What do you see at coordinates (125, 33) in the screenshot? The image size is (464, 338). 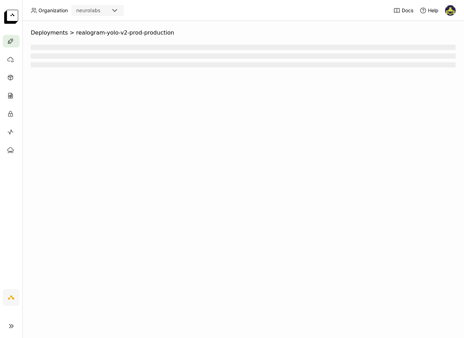 I see `span: realogram-yolo-v2-prod-production` at bounding box center [125, 33].